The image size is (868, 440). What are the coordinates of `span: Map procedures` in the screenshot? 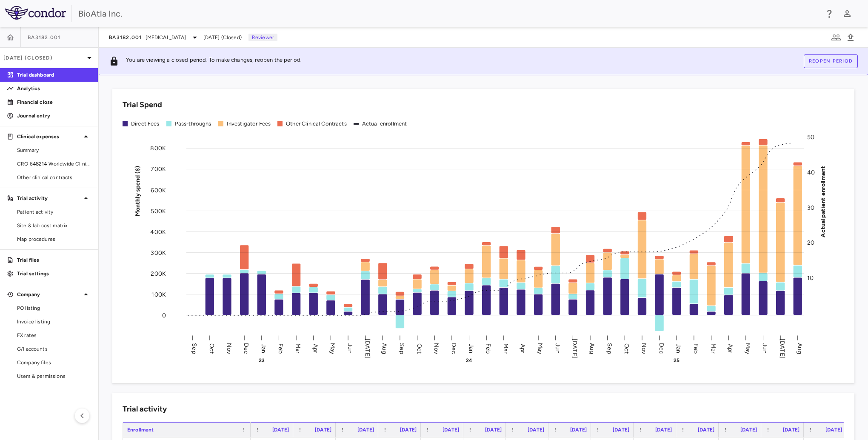 It's located at (54, 239).